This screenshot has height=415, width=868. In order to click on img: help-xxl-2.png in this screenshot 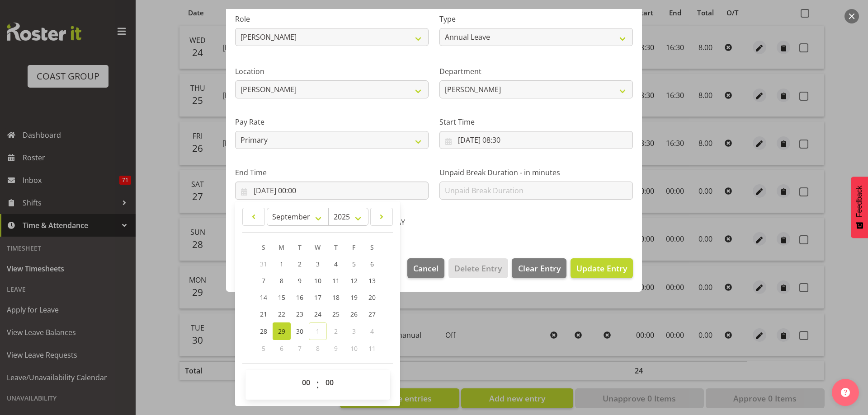, I will do `click(845, 393)`.